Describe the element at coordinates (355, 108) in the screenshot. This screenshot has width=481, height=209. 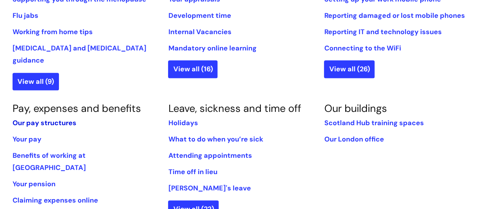
I see `a: Our buildings` at that location.